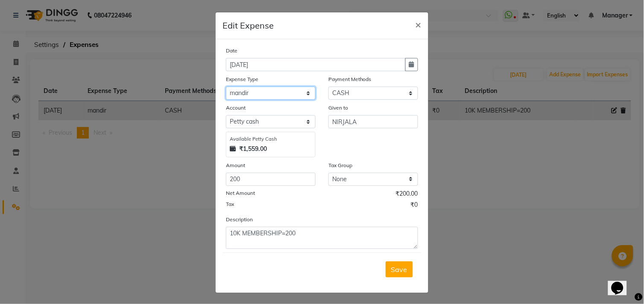  I want to click on label: Account, so click(236, 108).